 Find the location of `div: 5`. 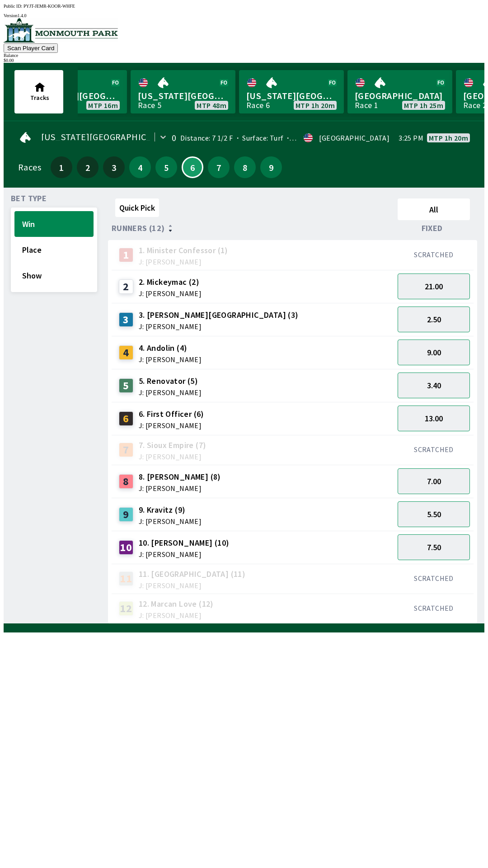

div: 5 is located at coordinates (126, 386).